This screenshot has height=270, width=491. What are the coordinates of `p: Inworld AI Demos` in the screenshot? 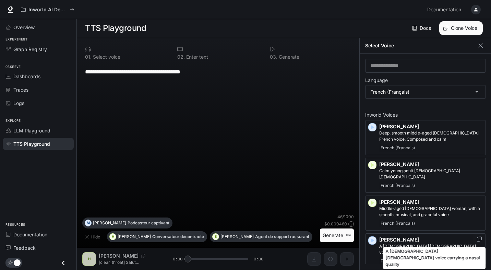 It's located at (48, 10).